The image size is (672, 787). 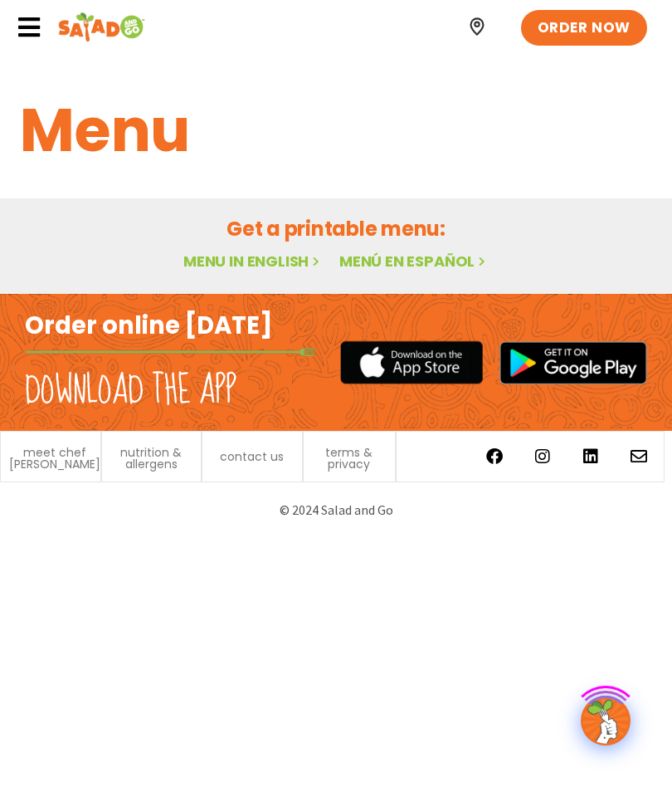 I want to click on h1: Menu, so click(x=336, y=131).